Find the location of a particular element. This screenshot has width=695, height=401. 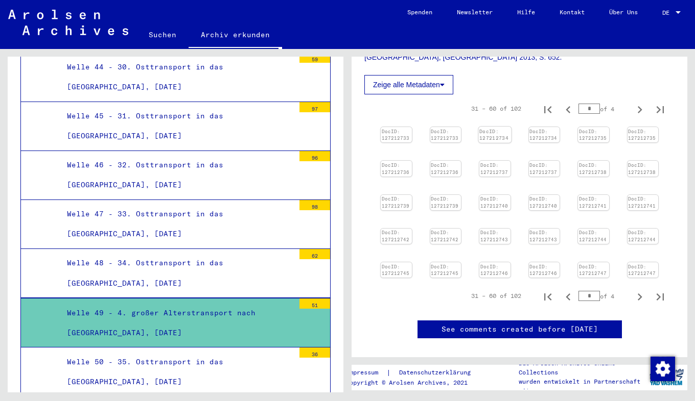

div: 96 is located at coordinates (315, 156).